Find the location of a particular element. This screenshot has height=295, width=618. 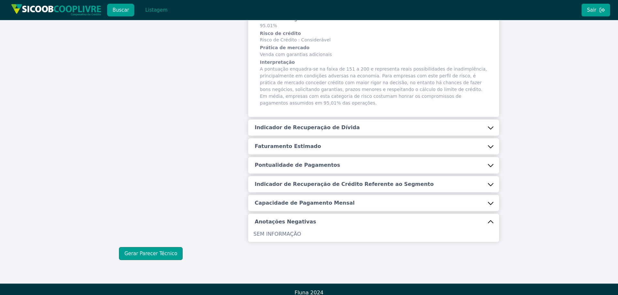

span: 95.01% is located at coordinates (374, 22).